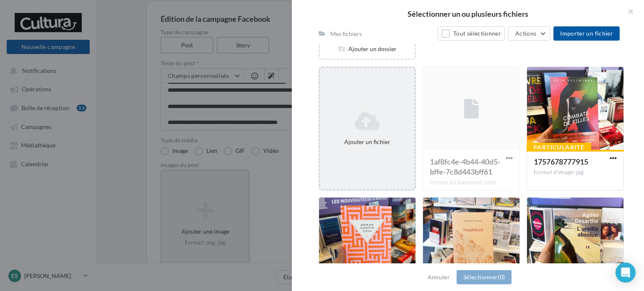 The image size is (644, 291). I want to click on div: Format d'image: jpg, so click(575, 172).